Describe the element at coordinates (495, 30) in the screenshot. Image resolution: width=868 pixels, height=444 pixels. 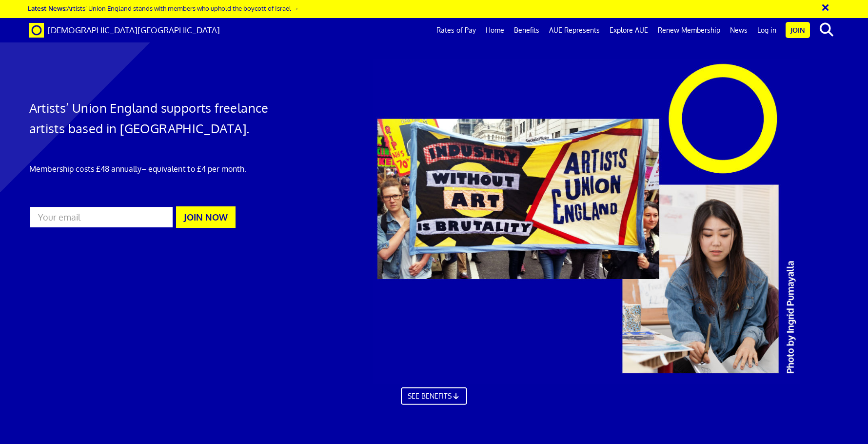
I see `a: Home` at that location.